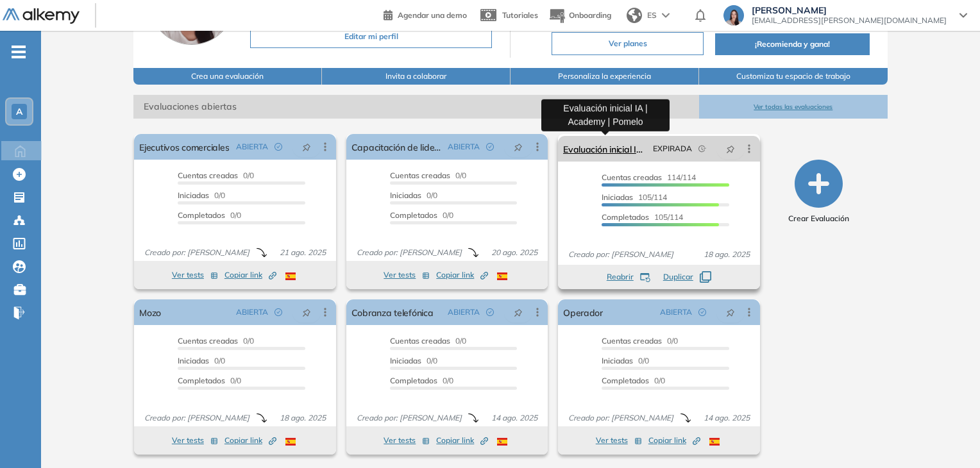 Image resolution: width=980 pixels, height=468 pixels. What do you see at coordinates (590, 15) in the screenshot?
I see `span: Onboarding` at bounding box center [590, 15].